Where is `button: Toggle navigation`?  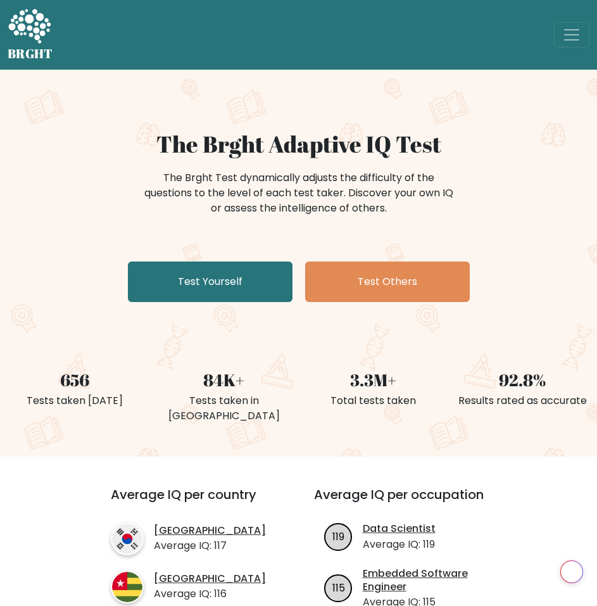 button: Toggle navigation is located at coordinates (571, 35).